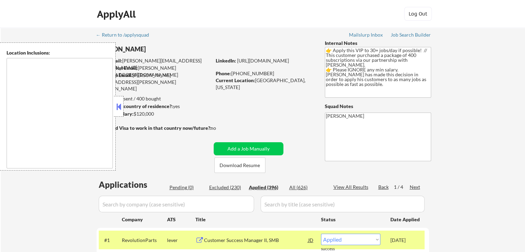 This screenshot has width=525, height=252. What do you see at coordinates (220, 128) in the screenshot?
I see `div: no` at bounding box center [220, 128].